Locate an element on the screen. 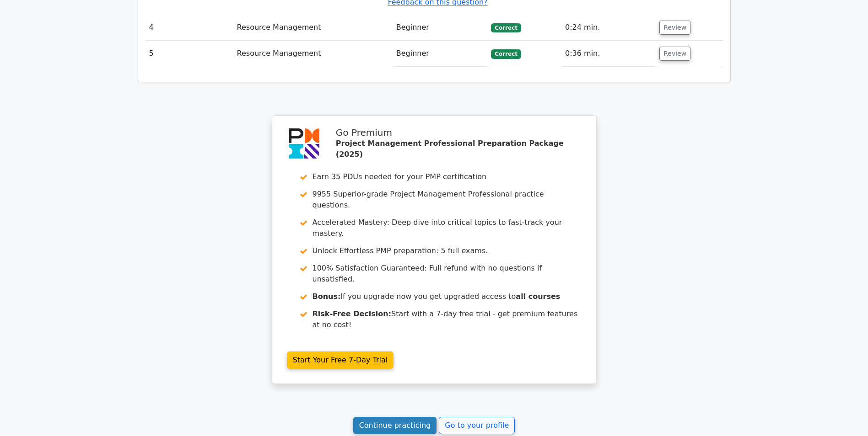 The width and height of the screenshot is (868, 436). td: 4 is located at coordinates (190, 27).